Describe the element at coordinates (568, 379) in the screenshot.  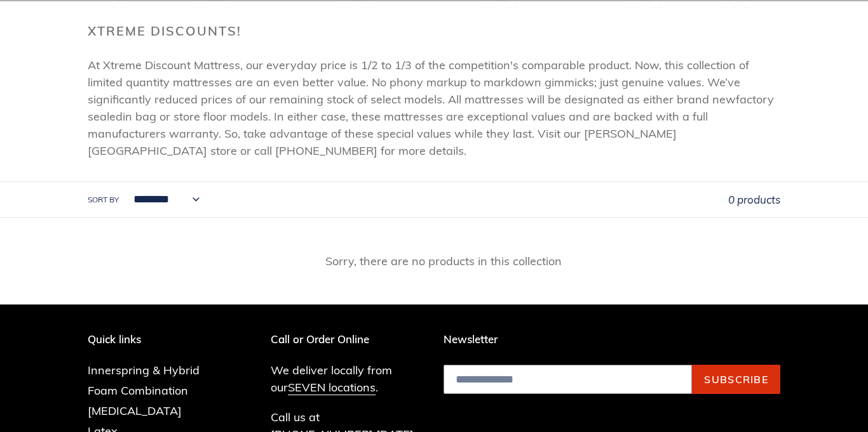
I see `input: Email address` at that location.